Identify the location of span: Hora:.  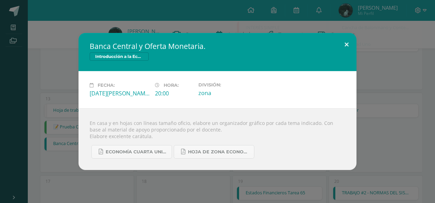
(171, 85).